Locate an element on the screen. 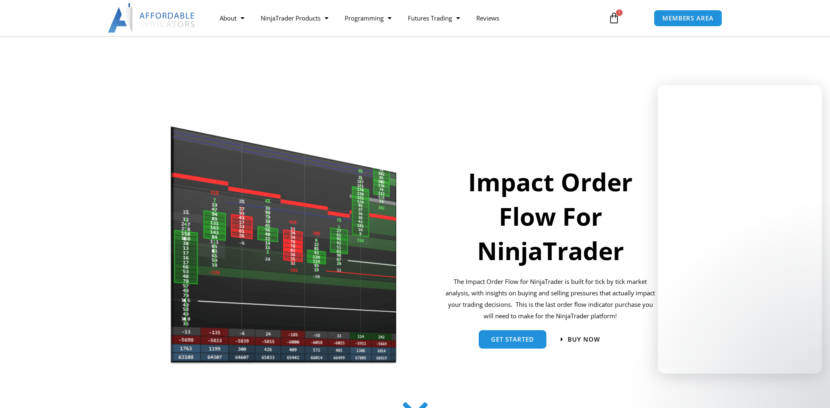  a: Programming is located at coordinates (368, 18).